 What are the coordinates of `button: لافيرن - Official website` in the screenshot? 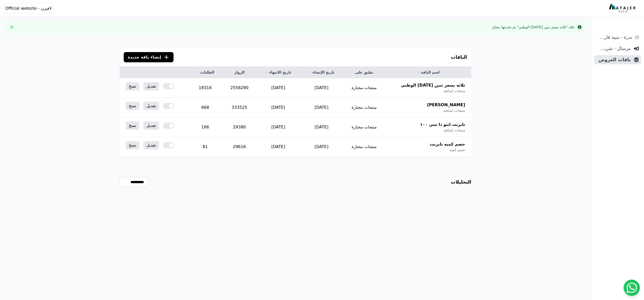 It's located at (28, 8).